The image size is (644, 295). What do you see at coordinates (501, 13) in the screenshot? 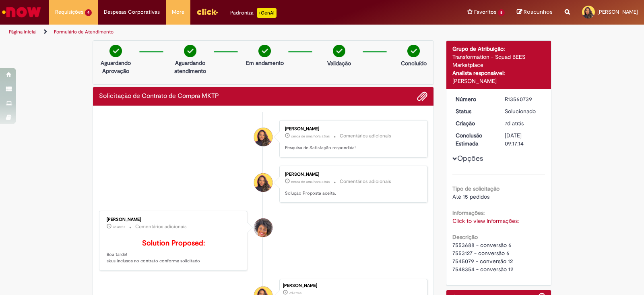
I see `span: 8` at bounding box center [501, 13].